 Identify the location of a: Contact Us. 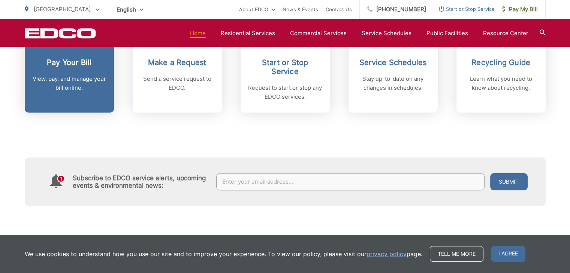
(339, 9).